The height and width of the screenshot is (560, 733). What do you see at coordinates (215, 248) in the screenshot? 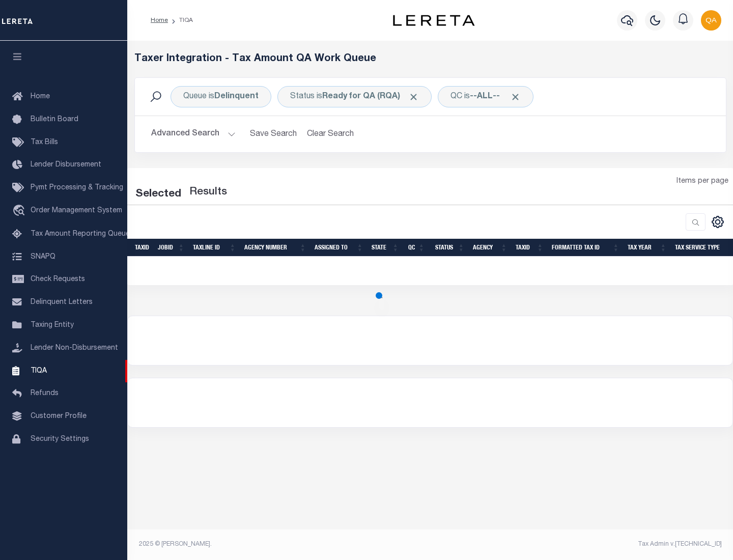
I see `th: TaxLine ID` at bounding box center [215, 248].